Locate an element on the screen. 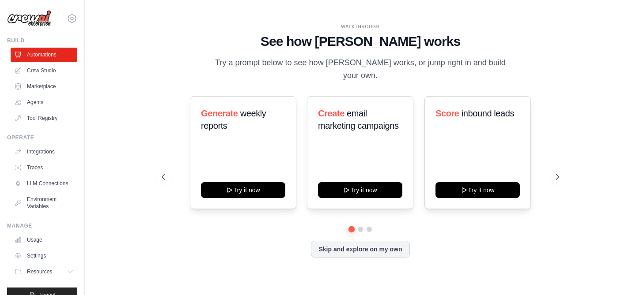  div: Build is located at coordinates (42, 41).